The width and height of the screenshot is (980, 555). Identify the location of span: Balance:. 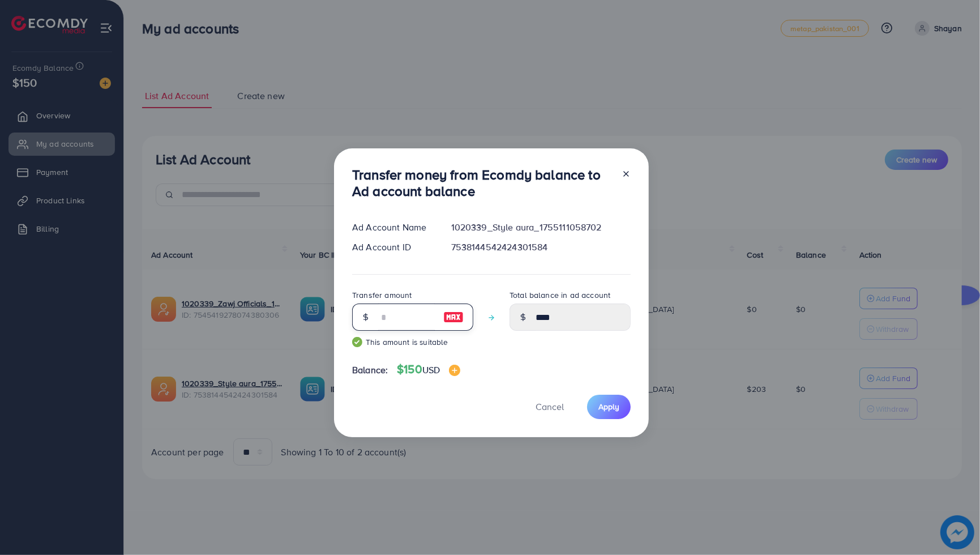
(370, 370).